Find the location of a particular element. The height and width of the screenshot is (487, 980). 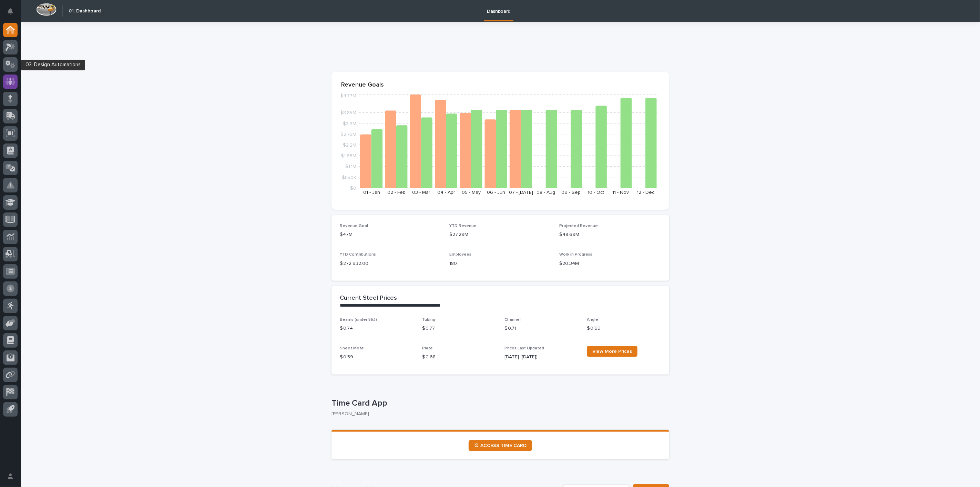

text: 01 - Jan is located at coordinates (371, 192).